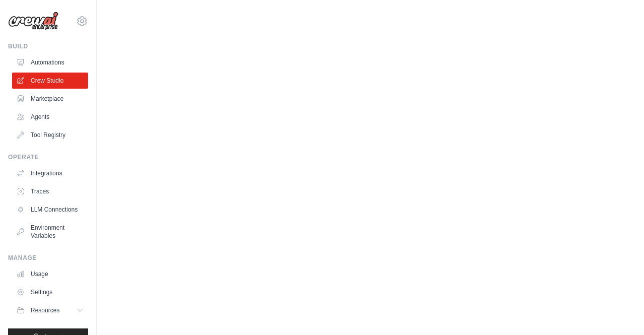 Image resolution: width=644 pixels, height=335 pixels. Describe the element at coordinates (50, 209) in the screenshot. I see `a: LLM Connections` at that location.